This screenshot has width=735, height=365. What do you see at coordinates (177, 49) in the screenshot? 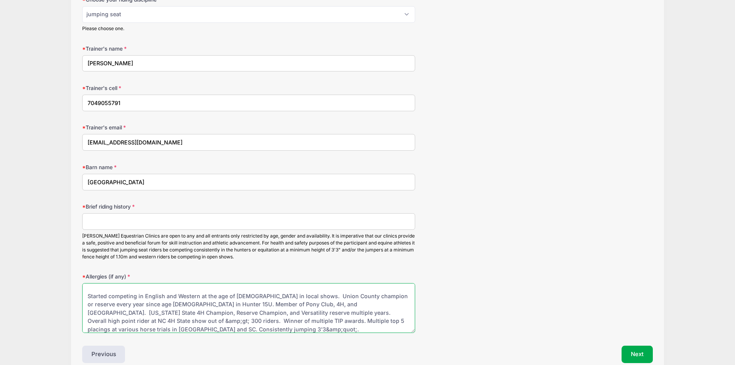
I see `label: Trainer's name` at bounding box center [177, 49].